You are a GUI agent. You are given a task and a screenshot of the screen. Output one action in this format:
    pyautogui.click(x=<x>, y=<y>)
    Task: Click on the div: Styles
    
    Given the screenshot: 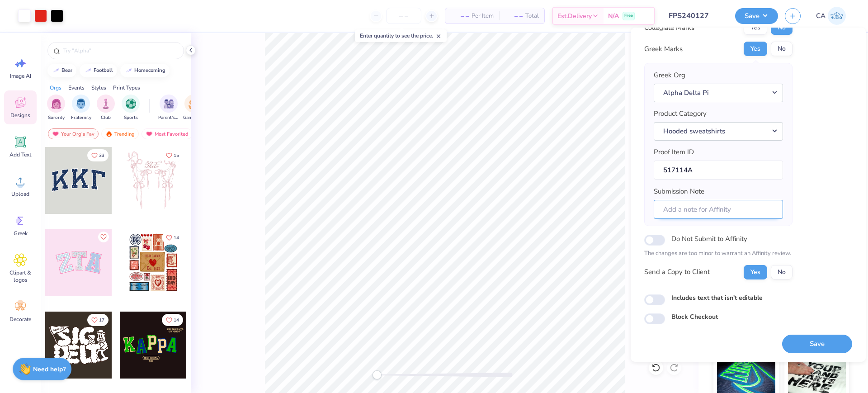 What is the action you would take?
    pyautogui.click(x=98, y=88)
    